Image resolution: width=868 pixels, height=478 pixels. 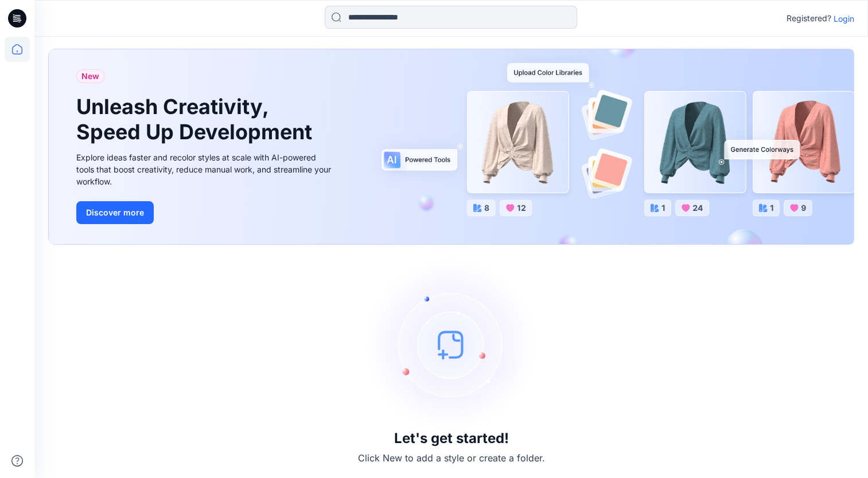 What do you see at coordinates (809, 18) in the screenshot?
I see `p: Registered?` at bounding box center [809, 18].